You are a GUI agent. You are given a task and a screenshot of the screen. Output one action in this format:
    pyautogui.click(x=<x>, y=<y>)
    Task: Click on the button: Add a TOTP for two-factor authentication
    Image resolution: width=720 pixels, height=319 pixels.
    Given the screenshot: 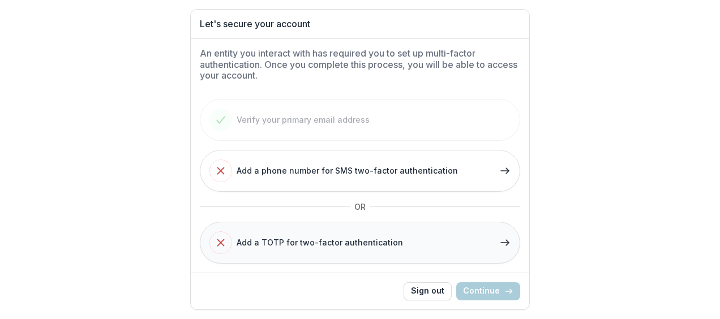 What is the action you would take?
    pyautogui.click(x=360, y=243)
    